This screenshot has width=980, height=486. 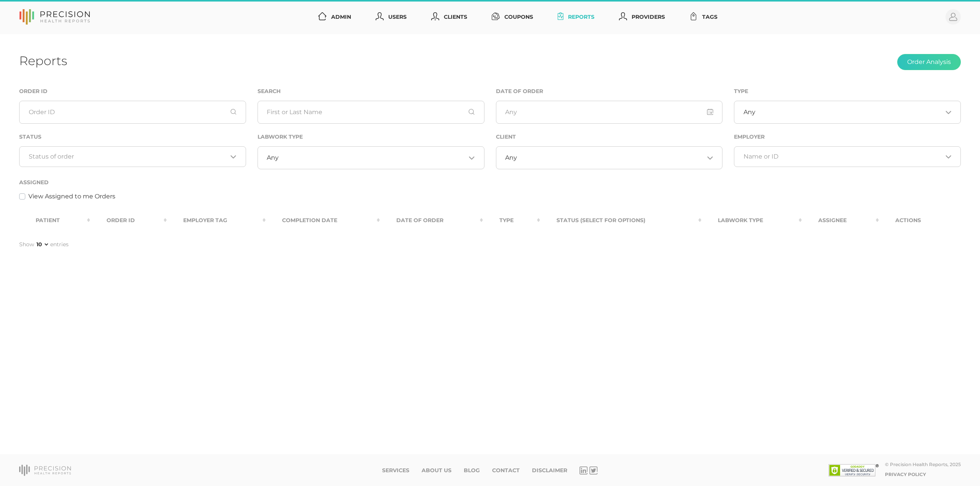 I want to click on a: Reports, so click(x=576, y=17).